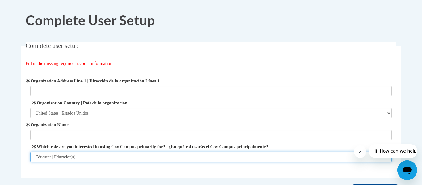 The height and width of the screenshot is (185, 422). What do you see at coordinates (211, 147) in the screenshot?
I see `label: Which role are you interested in using Cox Campus primarily for? | ¿En qué rol usarás el Cox Camp...` at bounding box center [211, 147].